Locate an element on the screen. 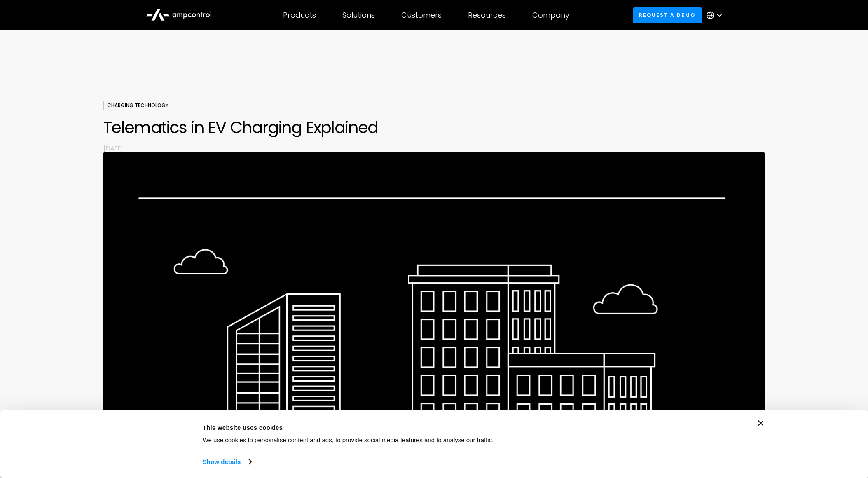  div: Solutions is located at coordinates (358, 15).